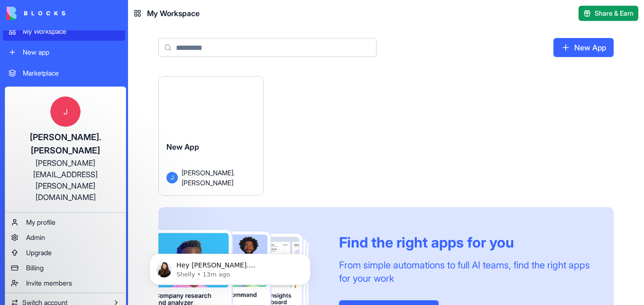 The image size is (644, 305). I want to click on span: My profile, so click(41, 222).